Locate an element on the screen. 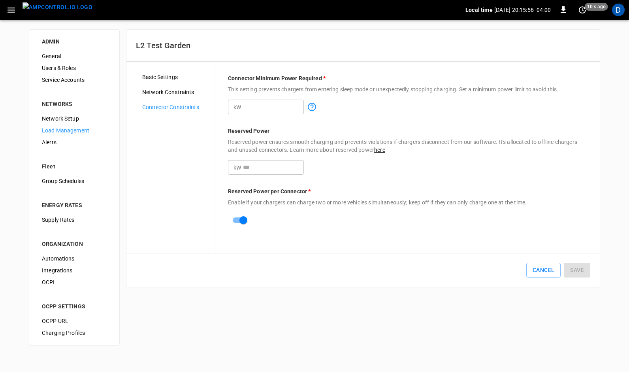 The width and height of the screenshot is (629, 372). span: 10 s ago is located at coordinates (596, 7).